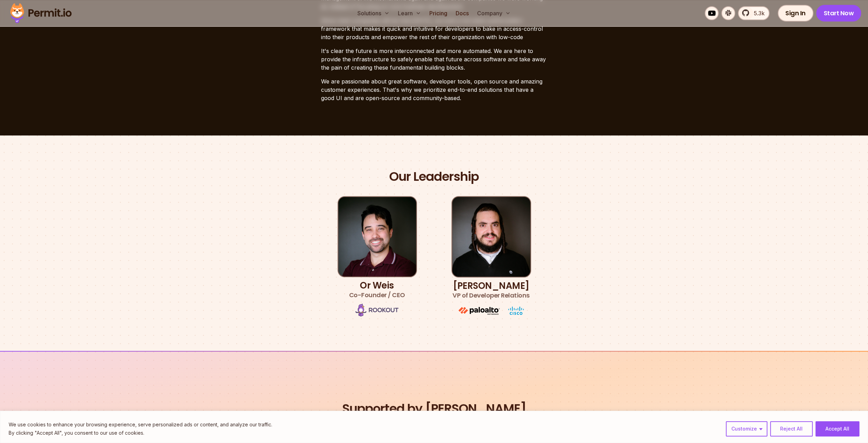 The image size is (868, 443). What do you see at coordinates (757, 13) in the screenshot?
I see `span: 5.3k` at bounding box center [757, 13].